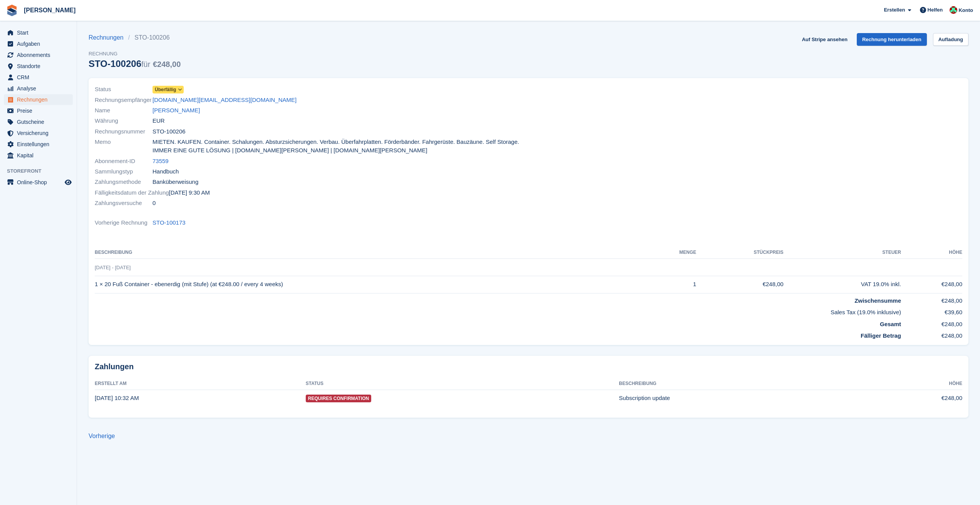 The width and height of the screenshot is (980, 505). Describe the element at coordinates (671, 284) in the screenshot. I see `td: 1` at that location.